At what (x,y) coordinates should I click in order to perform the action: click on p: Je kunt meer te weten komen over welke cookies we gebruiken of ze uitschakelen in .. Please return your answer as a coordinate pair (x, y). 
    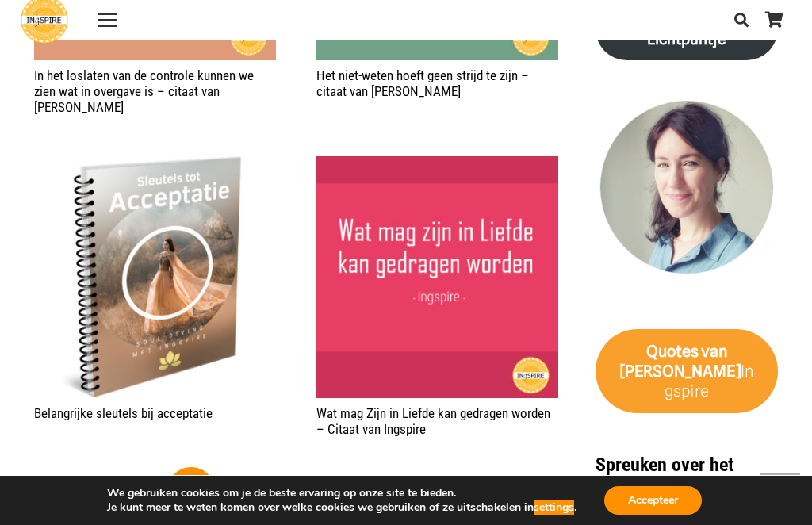
    Looking at the image, I should click on (342, 507).